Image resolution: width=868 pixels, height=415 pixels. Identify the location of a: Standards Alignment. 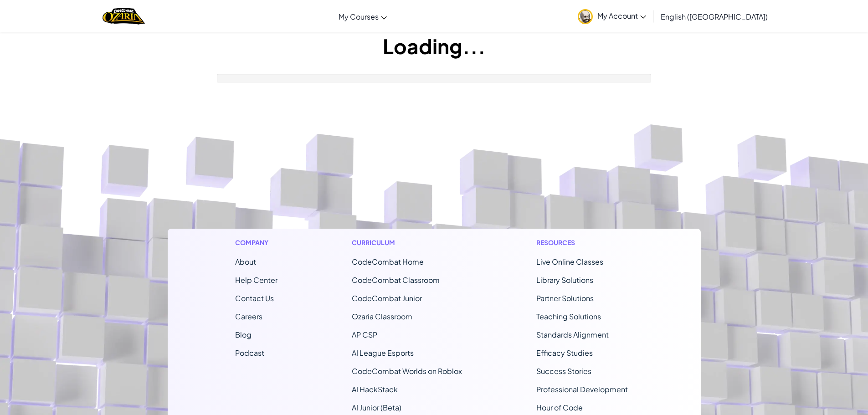
(573, 334).